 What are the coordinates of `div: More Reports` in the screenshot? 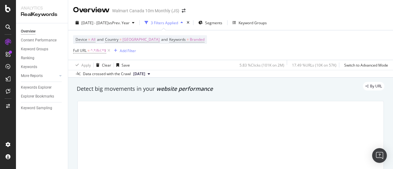 It's located at (32, 76).